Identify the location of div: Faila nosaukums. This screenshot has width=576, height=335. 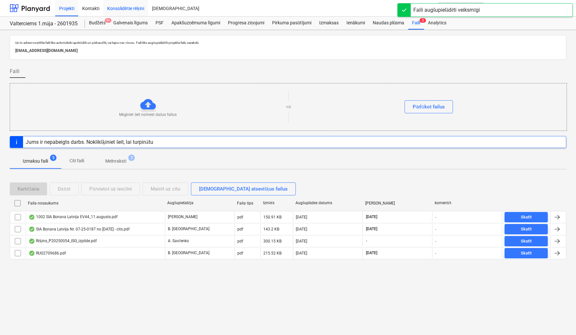
(95, 203).